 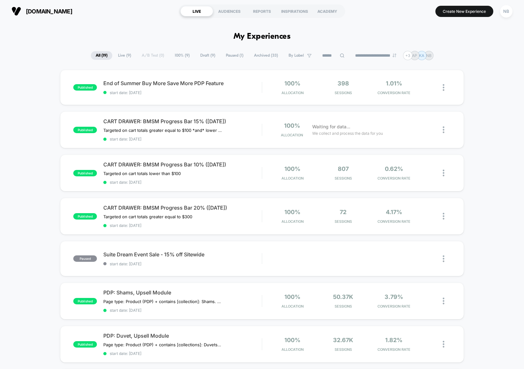 I want to click on p: AP, so click(x=414, y=55).